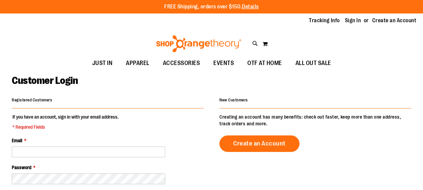  I want to click on span: OTF AT HOME, so click(264, 63).